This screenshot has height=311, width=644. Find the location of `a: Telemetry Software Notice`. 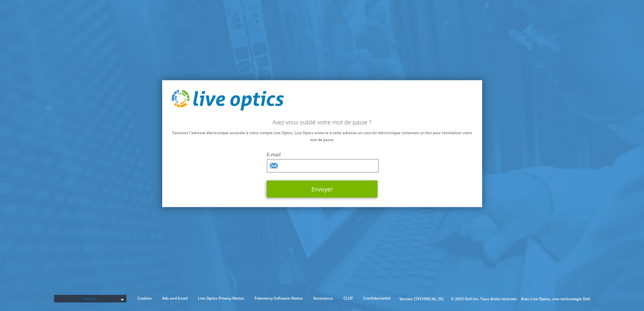

a: Telemetry Software Notice is located at coordinates (278, 298).